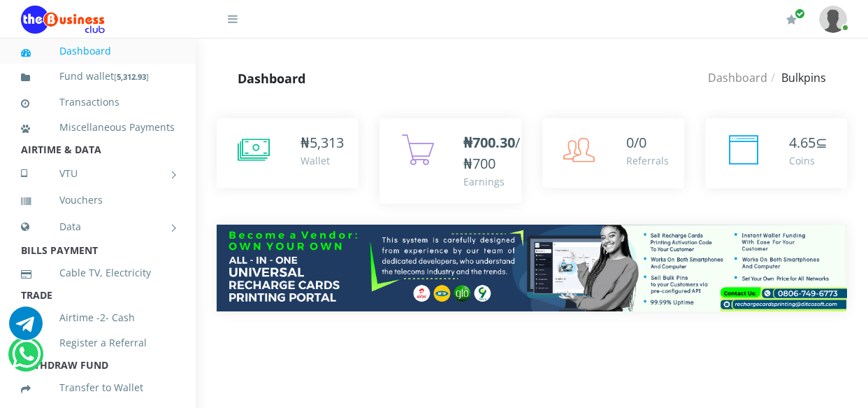 The height and width of the screenshot is (408, 868). Describe the element at coordinates (322, 160) in the screenshot. I see `div: Wallet` at that location.